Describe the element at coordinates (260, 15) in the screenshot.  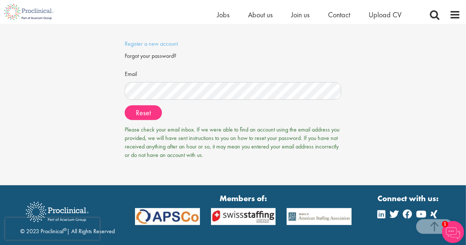
I see `span: About us` at that location.